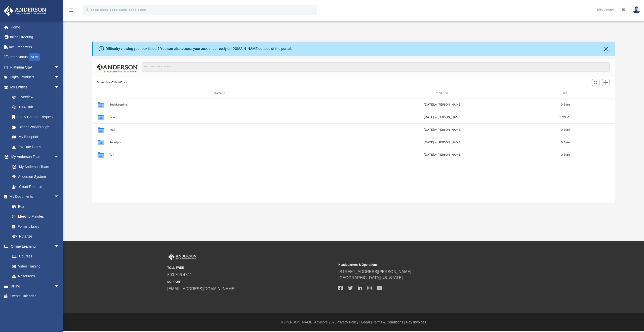 The height and width of the screenshot is (332, 644). Describe the element at coordinates (219, 93) in the screenshot. I see `div: Name` at that location.